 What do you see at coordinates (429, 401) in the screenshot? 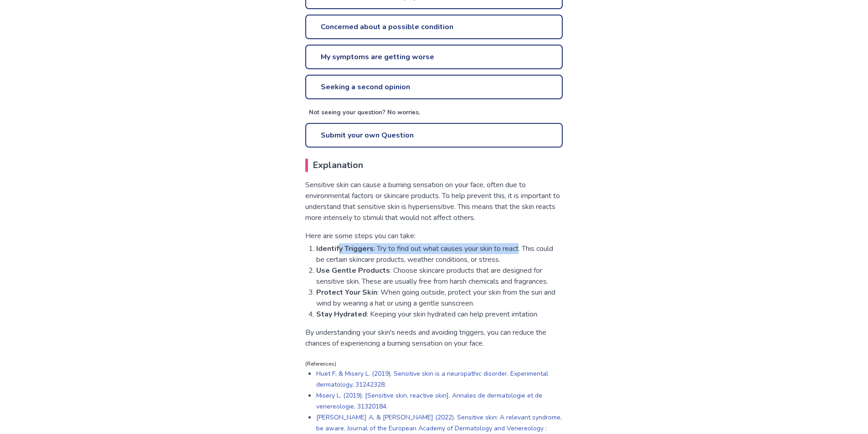
I see `a: Misery L. (2019). [Sensitive skin, reactive skin]. Annales de dermatologie et de venereologie, 31...` at bounding box center [429, 401].